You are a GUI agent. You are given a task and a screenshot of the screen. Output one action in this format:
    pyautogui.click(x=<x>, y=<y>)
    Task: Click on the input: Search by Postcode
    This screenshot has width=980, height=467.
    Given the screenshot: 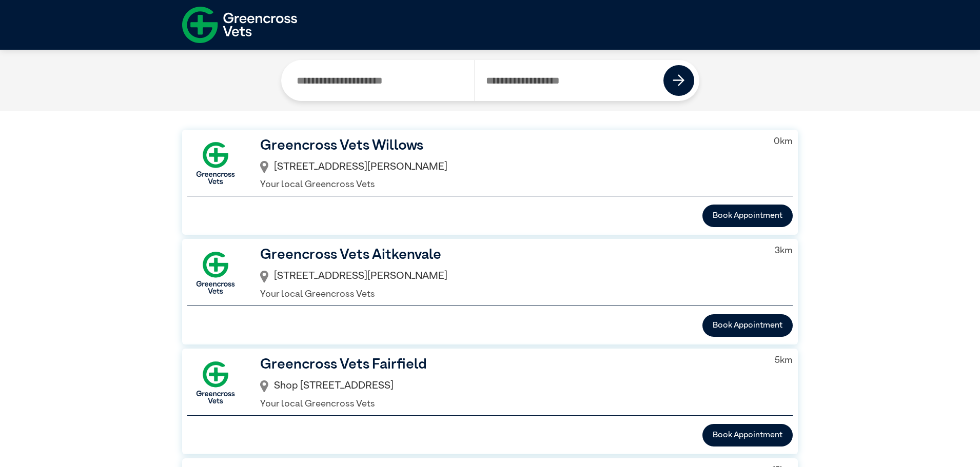 What is the action you would take?
    pyautogui.click(x=569, y=81)
    